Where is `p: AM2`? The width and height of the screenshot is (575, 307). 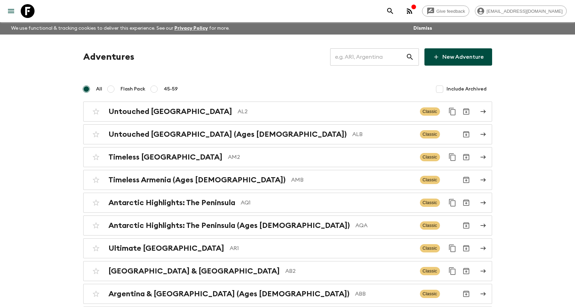
p: AM2 is located at coordinates (321, 157).